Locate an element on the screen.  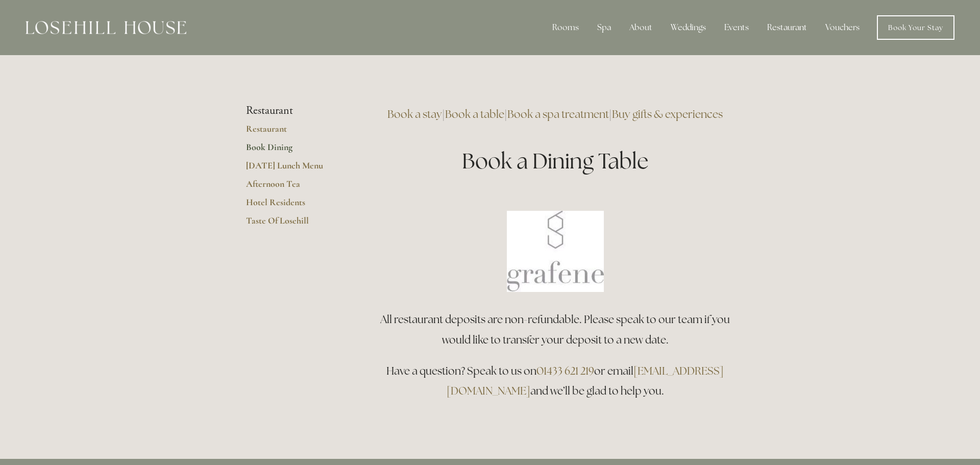
a: Hotel Residents is located at coordinates (294, 206).